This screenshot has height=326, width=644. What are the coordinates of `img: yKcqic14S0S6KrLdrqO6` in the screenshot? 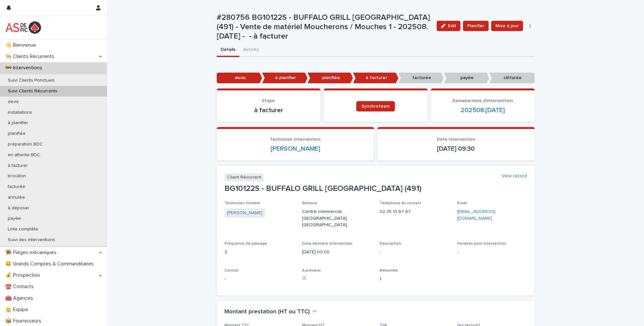 It's located at (23, 27).